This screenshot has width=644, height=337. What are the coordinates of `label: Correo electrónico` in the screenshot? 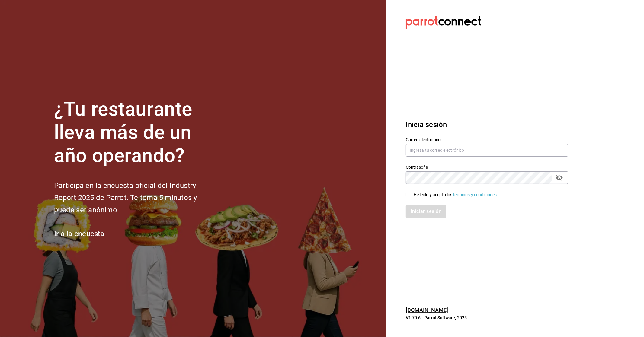 It's located at (487, 140).